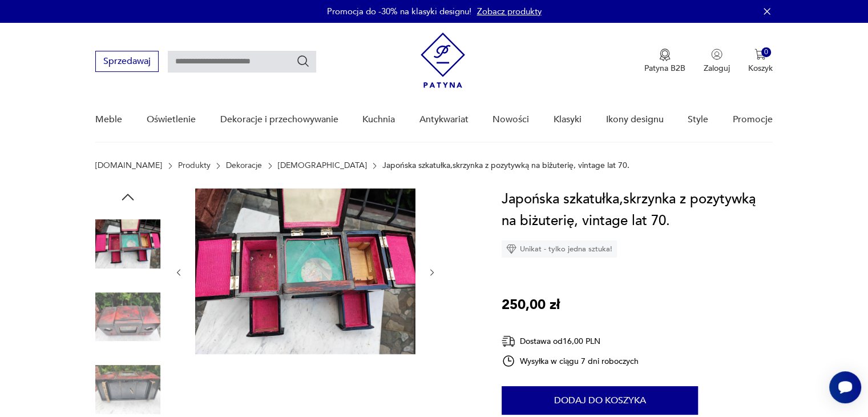  I want to click on h1: Japońska szkatułka,skrzynka z pozytywką na biżuterię, vintage lat 70., so click(637, 210).